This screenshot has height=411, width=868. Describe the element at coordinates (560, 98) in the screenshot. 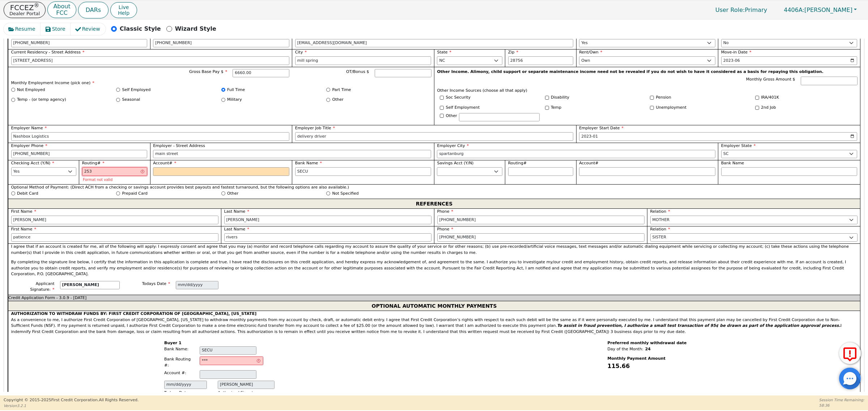

I see `label: Disability` at that location.